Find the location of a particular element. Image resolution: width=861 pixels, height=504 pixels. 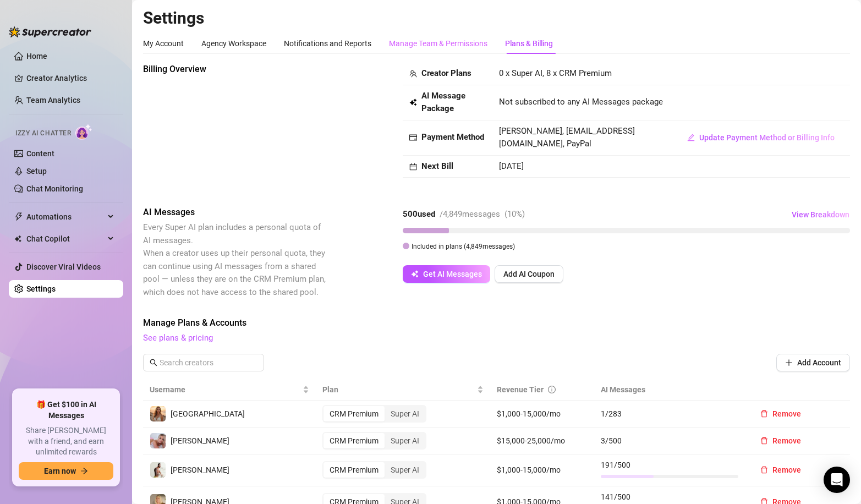

button: View Breakdown is located at coordinates (821, 215).